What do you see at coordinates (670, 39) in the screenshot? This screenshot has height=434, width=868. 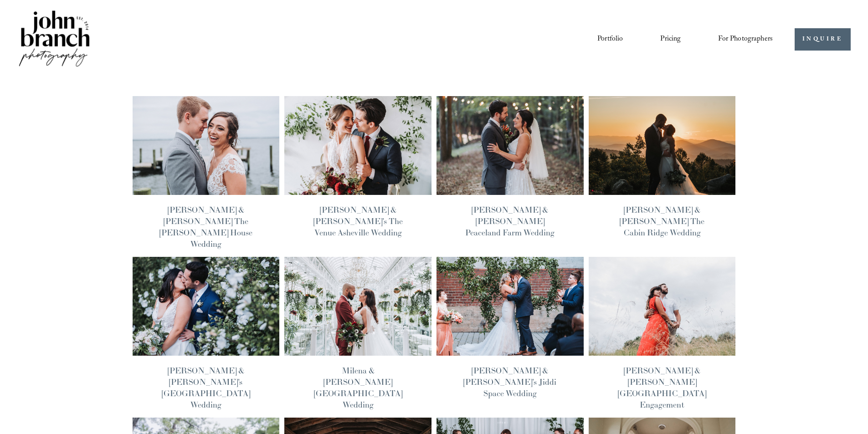 I see `a: Pricing` at bounding box center [670, 39].